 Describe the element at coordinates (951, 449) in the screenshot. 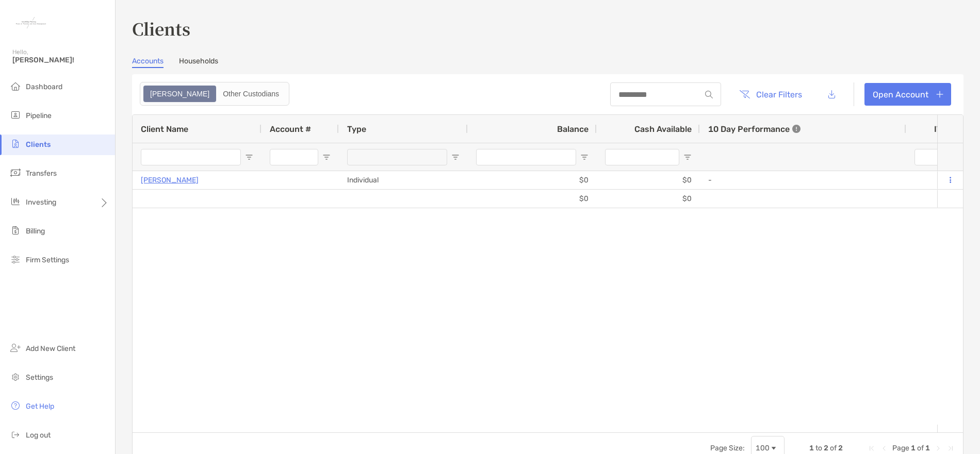

I see `div: Last Page` at that location.